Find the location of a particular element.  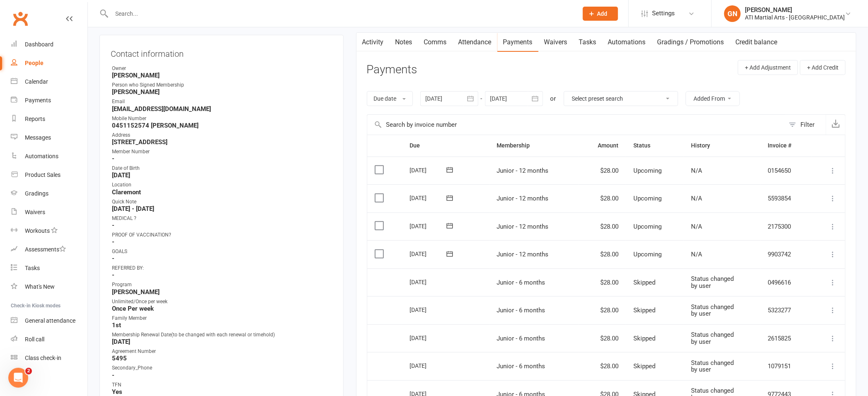

a: Workouts is located at coordinates (48, 231).